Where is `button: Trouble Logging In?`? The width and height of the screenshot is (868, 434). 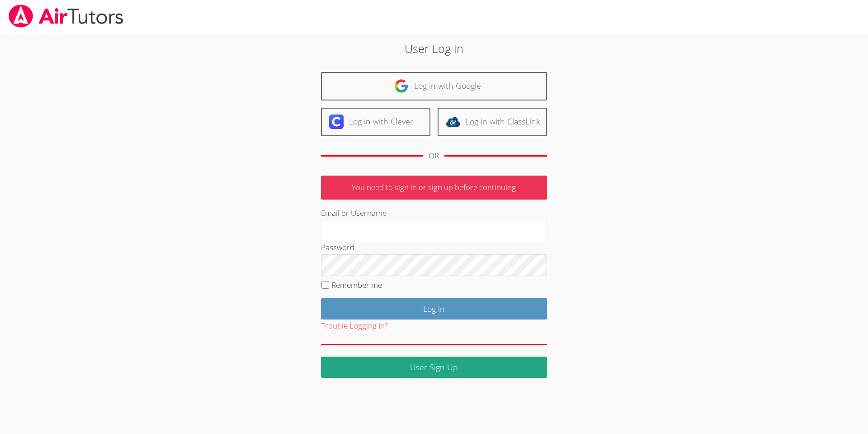
button: Trouble Logging In? is located at coordinates (354, 325).